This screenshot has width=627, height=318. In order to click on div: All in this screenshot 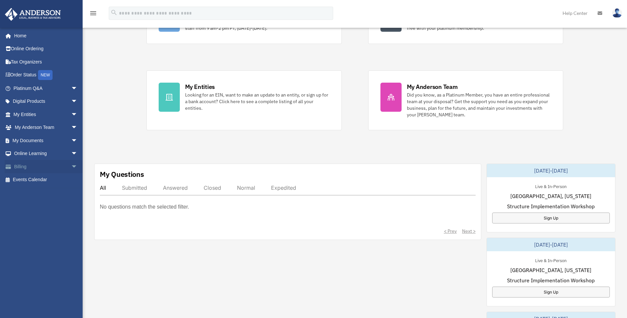, I will do `click(103, 188)`.